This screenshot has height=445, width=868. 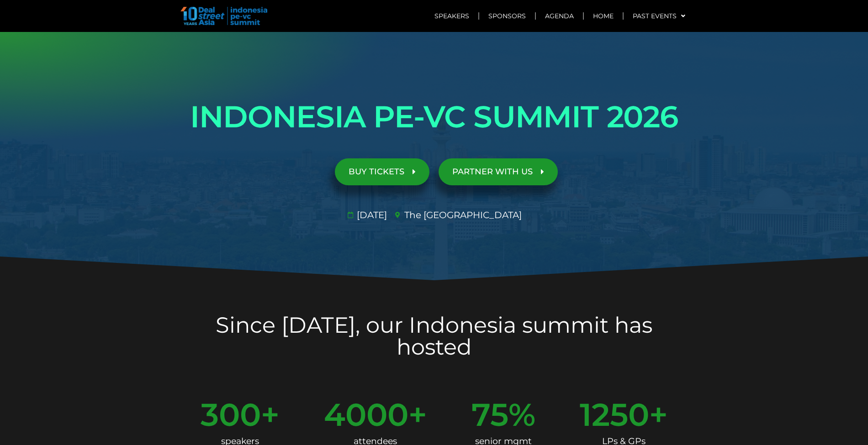 What do you see at coordinates (603, 16) in the screenshot?
I see `a: Home` at bounding box center [603, 16].